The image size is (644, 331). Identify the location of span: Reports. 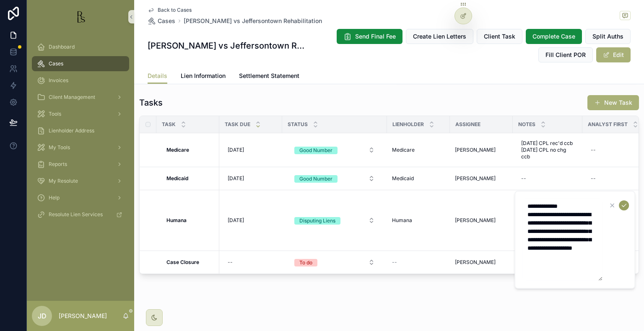
(58, 164).